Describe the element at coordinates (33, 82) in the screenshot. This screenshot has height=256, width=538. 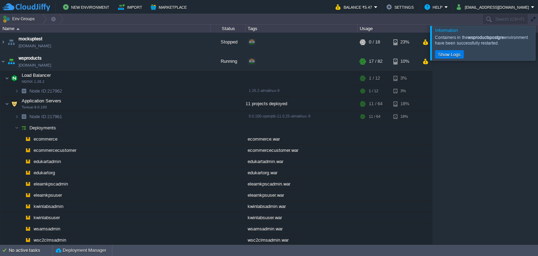
I see `span: NGINX 1.26.2` at that location.